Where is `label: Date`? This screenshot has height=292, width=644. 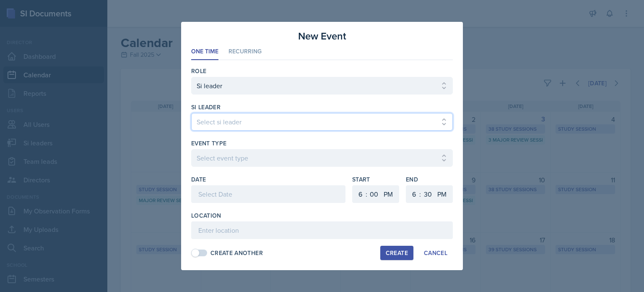 label: Date is located at coordinates (198, 179).